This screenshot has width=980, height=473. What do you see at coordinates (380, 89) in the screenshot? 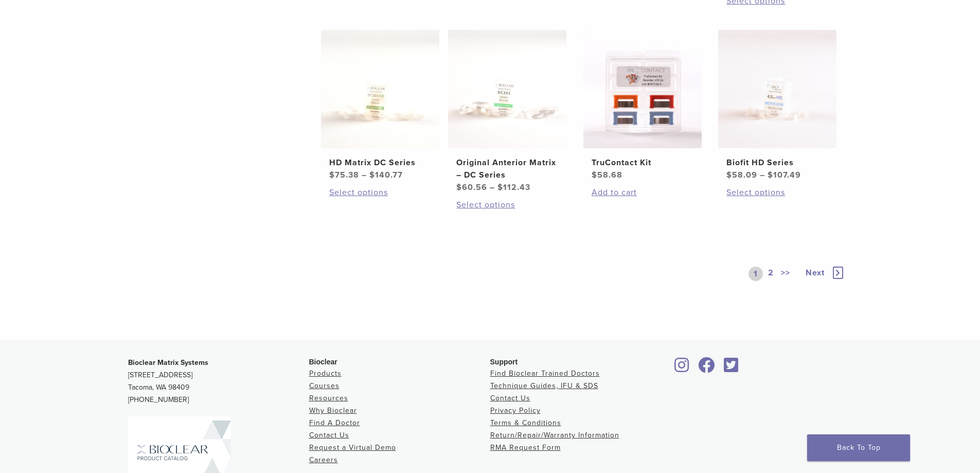
I see `img: HD Matrix DC Series` at bounding box center [380, 89].